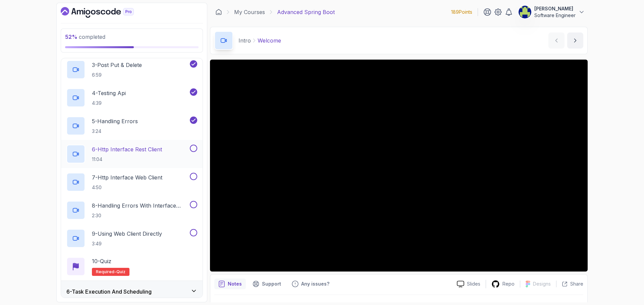 This screenshot has height=305, width=644. What do you see at coordinates (109, 93) in the screenshot?
I see `p: 4 - Testing Api` at bounding box center [109, 93].